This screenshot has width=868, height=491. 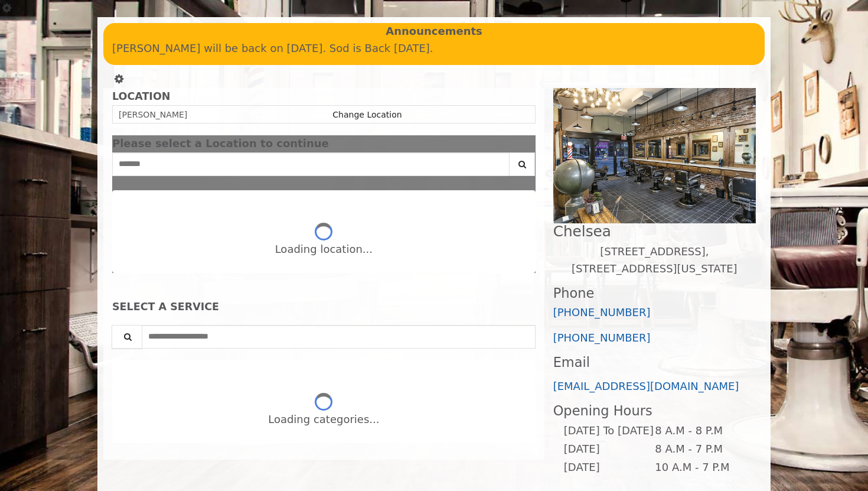 What do you see at coordinates (700, 468) in the screenshot?
I see `td: 10 A.M - 7 P.M` at bounding box center [700, 468].